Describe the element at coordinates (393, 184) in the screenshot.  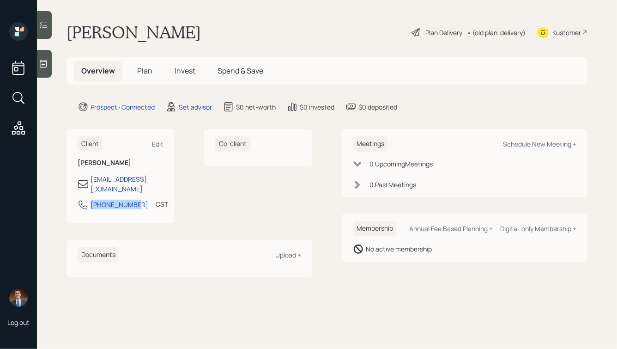
I see `div: 0 Past Meeting s` at that location.